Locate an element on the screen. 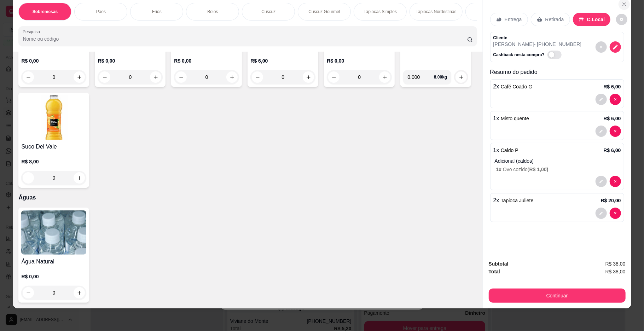  p: R$ 20,00 is located at coordinates (610, 200).